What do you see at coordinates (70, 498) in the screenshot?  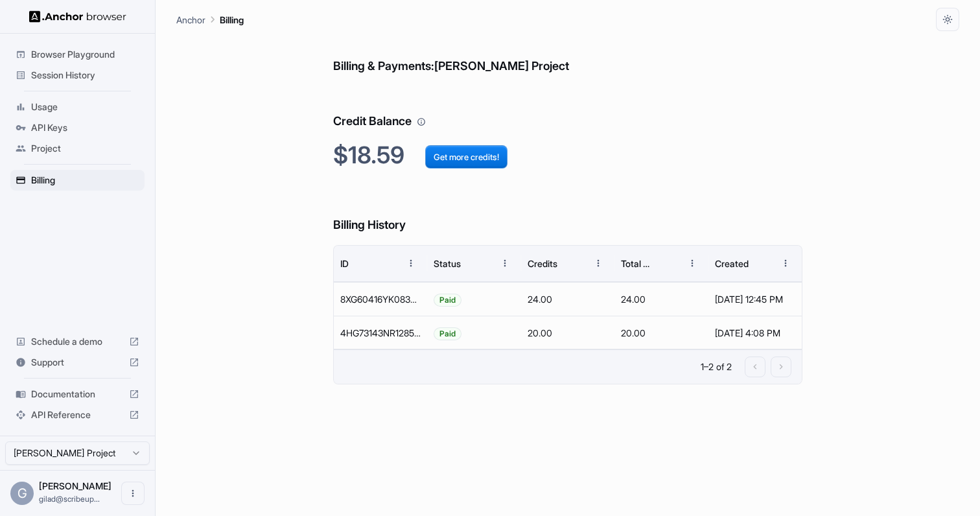 I see `span: gilad@scribeup.io` at bounding box center [70, 498].